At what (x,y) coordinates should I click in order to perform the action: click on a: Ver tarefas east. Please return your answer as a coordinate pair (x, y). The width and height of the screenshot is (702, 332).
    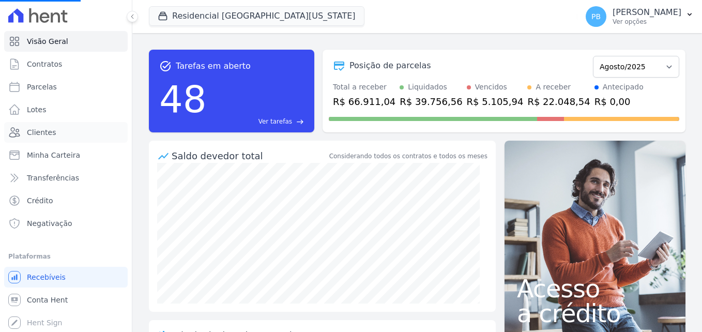
    Looking at the image, I should click on (257, 121).